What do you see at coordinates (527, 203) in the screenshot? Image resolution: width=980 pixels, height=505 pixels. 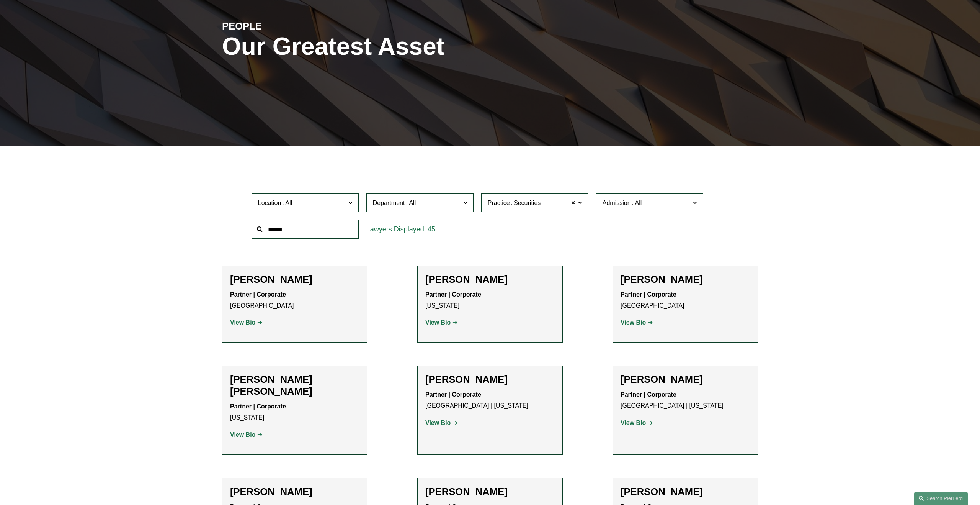 I see `span: Securities` at bounding box center [527, 203].